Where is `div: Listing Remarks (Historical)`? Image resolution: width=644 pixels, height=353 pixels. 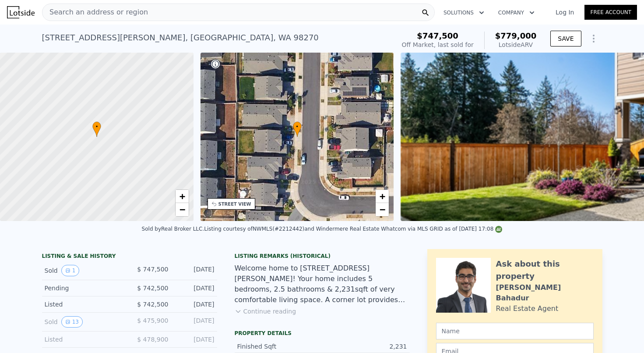 div: Listing Remarks (Historical) is located at coordinates (322, 256).